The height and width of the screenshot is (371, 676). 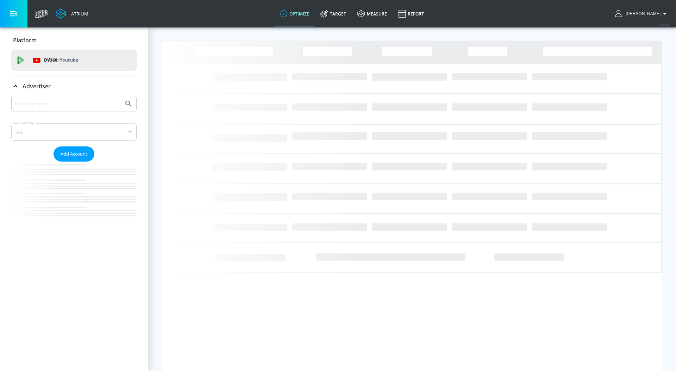 I want to click on span: v 4.28.0, so click(x=664, y=25).